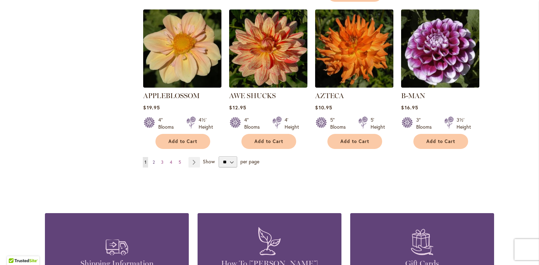 This screenshot has width=539, height=265. I want to click on span: 4, so click(171, 162).